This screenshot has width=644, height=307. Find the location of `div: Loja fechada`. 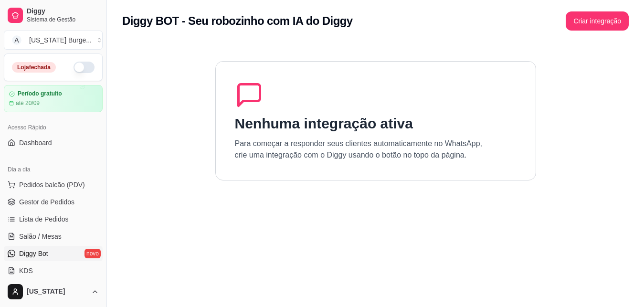

div: Loja fechada is located at coordinates (34, 67).